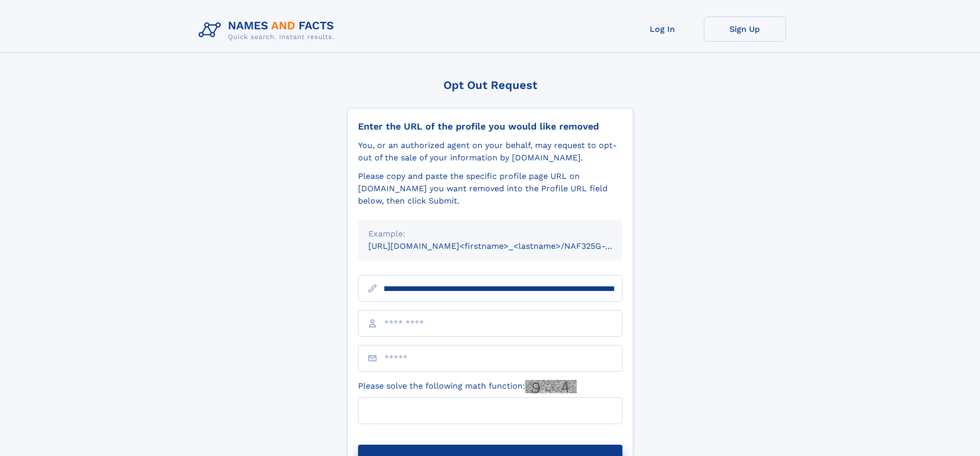  What do you see at coordinates (468, 387) in the screenshot?
I see `label: Please solve the following math function:` at bounding box center [468, 387].